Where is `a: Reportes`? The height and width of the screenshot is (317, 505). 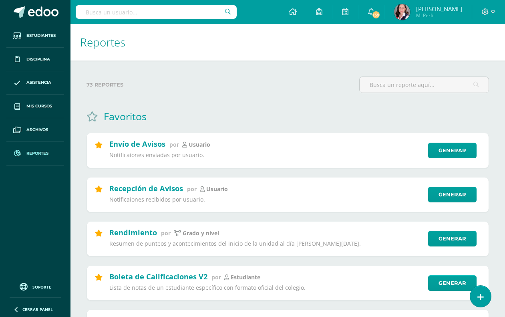 a: Reportes is located at coordinates (35, 153).